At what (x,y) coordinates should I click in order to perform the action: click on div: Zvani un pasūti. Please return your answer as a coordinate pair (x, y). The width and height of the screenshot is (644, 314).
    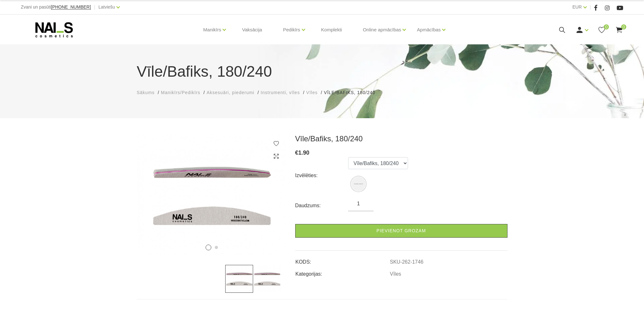
    Looking at the image, I should click on (56, 7).